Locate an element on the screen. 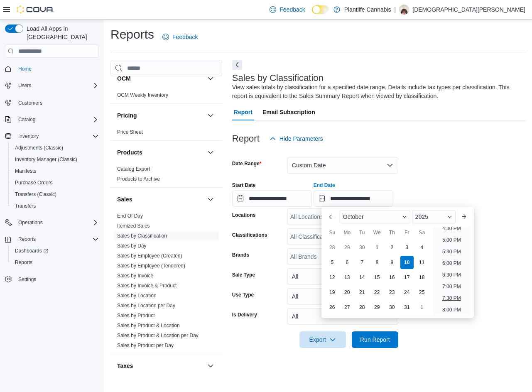  div: day-29 is located at coordinates (347, 247).